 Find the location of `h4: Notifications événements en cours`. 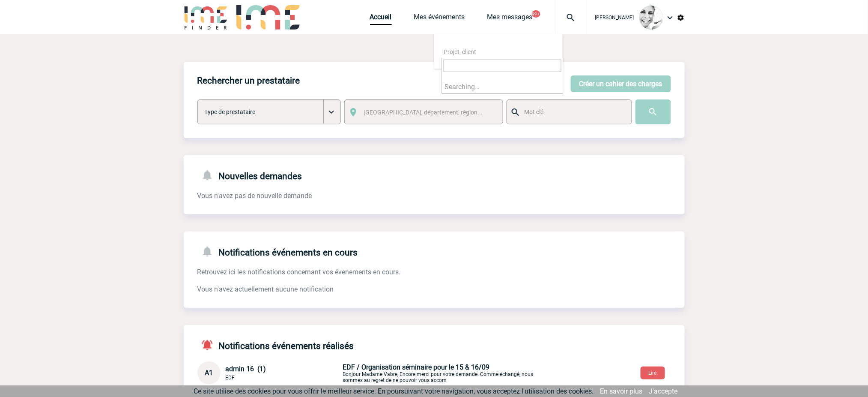

h4: Notifications événements en cours is located at coordinates (278, 251).